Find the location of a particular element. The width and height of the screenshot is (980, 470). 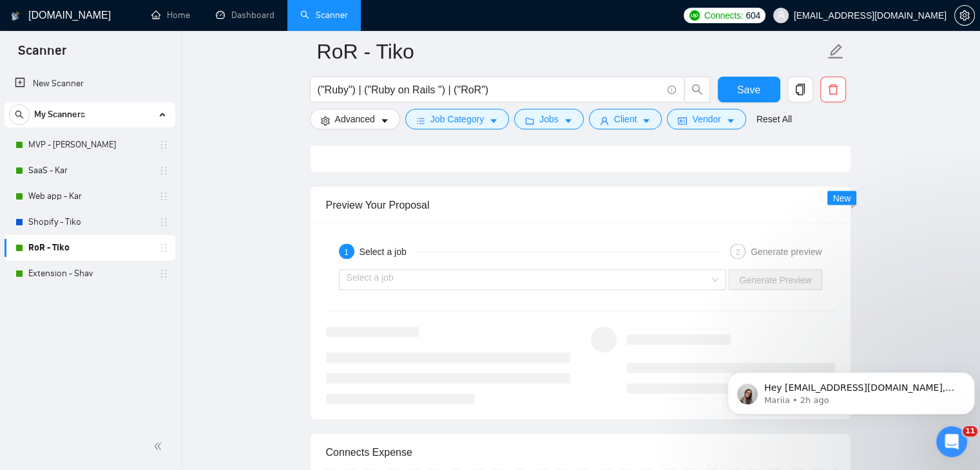

span: 2 is located at coordinates (738, 253).